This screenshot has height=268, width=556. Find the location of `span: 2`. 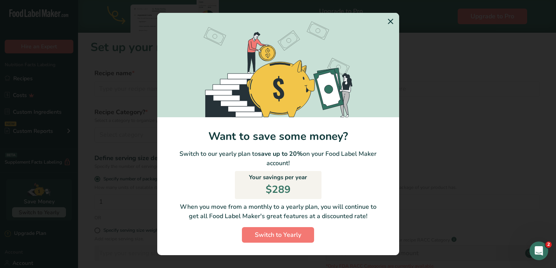

span: 2 is located at coordinates (549, 245).